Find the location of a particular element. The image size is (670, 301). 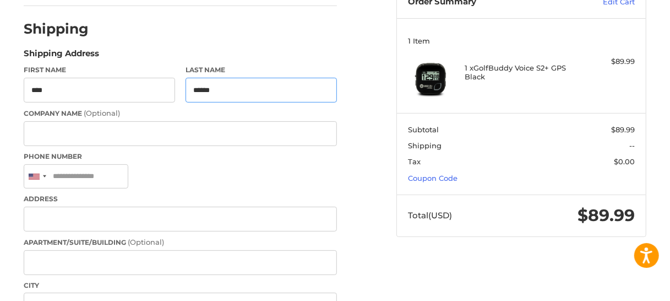

h3: 1 Item is located at coordinates (521, 41).